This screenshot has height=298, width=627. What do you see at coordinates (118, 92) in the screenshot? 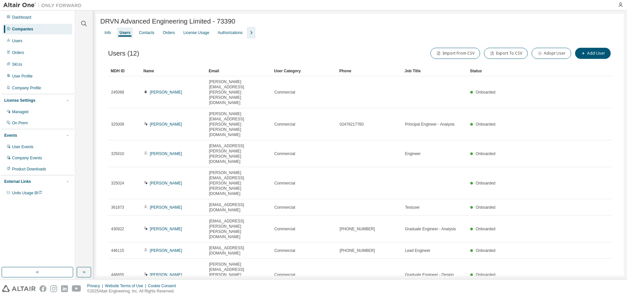
I see `span: 245068` at bounding box center [118, 92].